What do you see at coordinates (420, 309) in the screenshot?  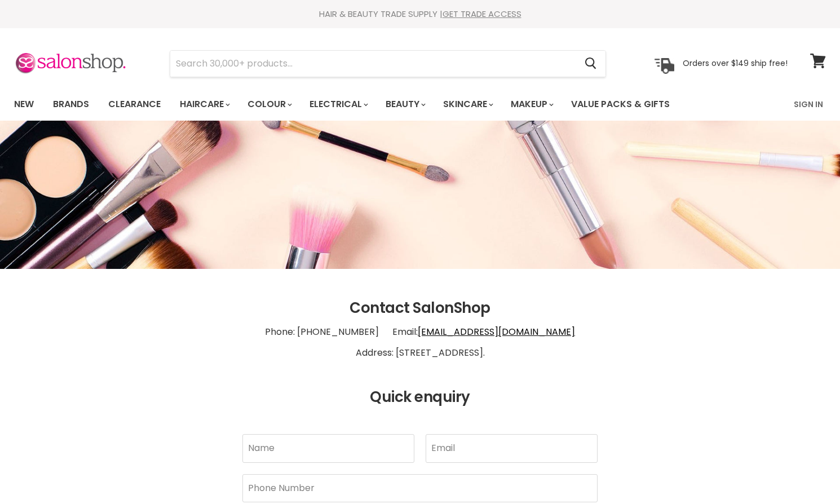 I see `h2: Contact SalonShop` at bounding box center [420, 309].